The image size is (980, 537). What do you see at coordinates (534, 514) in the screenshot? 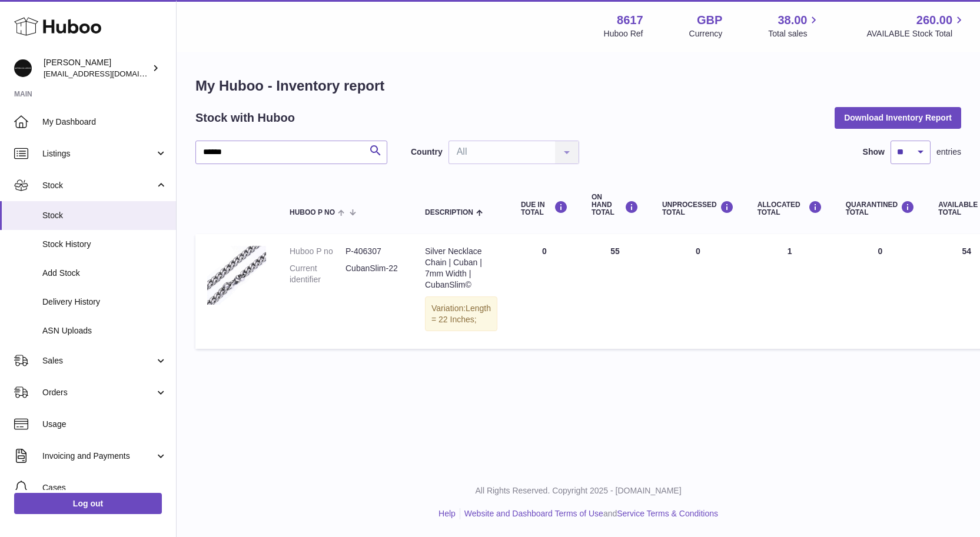
I see `a: Website and Dashboard Terms of Use` at bounding box center [534, 514].